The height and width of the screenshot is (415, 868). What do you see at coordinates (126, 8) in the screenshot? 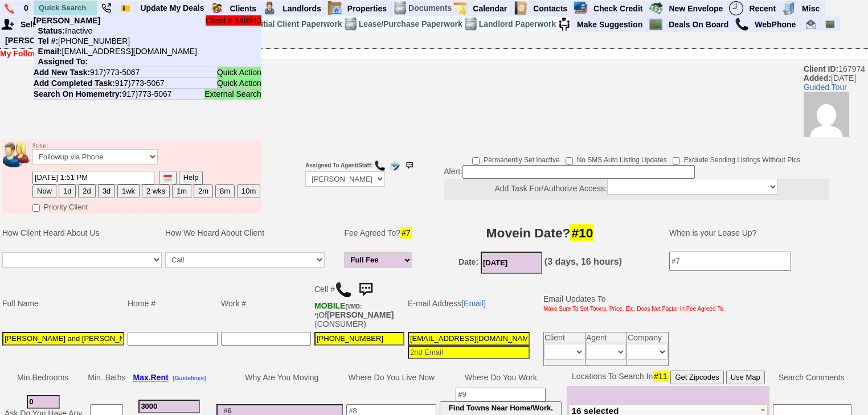
I see `img: Bookmark.png` at bounding box center [126, 8].